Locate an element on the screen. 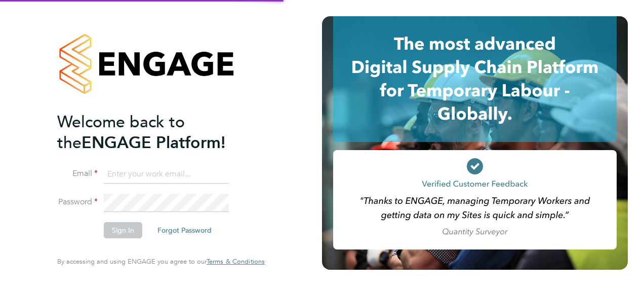  a: Terms & Conditions is located at coordinates (235, 261).